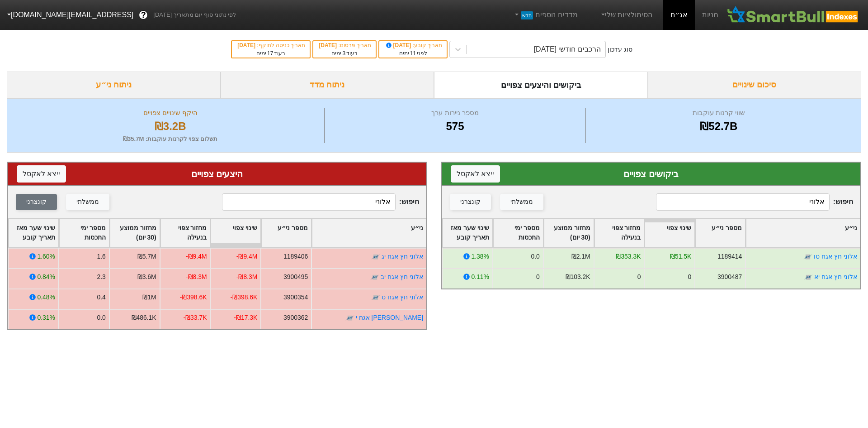 Image resolution: width=868 pixels, height=428 pixels. I want to click on div: 1.38%, so click(480, 256).